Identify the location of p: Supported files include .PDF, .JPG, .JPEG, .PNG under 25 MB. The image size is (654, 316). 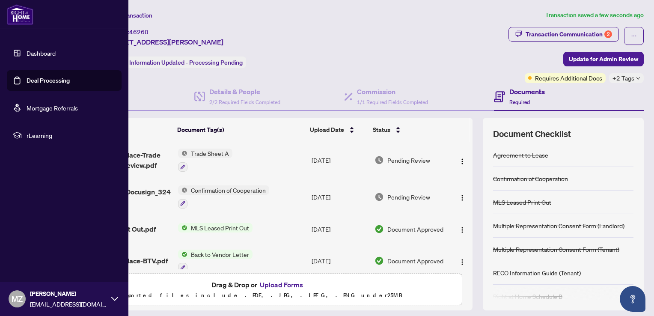
(258, 295).